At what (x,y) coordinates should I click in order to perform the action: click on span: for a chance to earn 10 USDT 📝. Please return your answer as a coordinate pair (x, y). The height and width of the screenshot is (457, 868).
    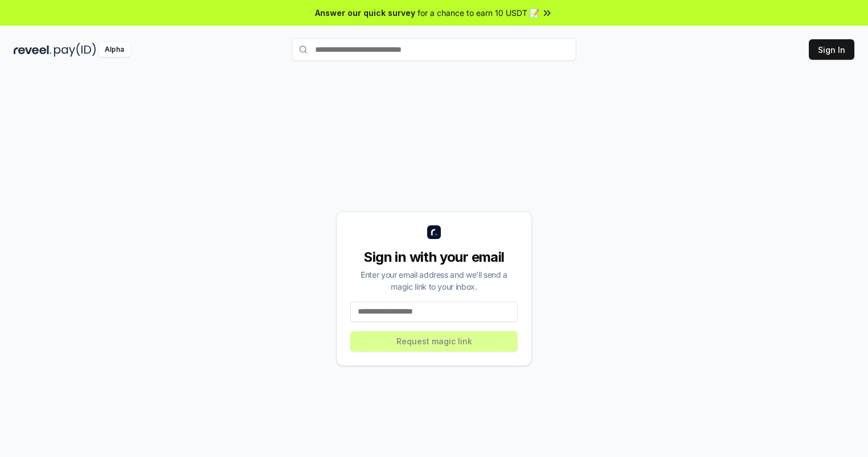
    Looking at the image, I should click on (478, 12).